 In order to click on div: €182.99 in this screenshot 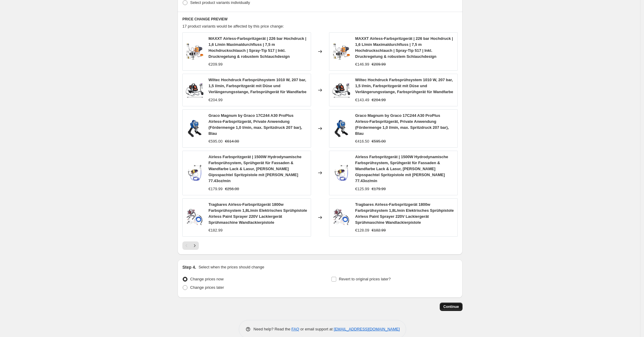, I will do `click(215, 230)`.